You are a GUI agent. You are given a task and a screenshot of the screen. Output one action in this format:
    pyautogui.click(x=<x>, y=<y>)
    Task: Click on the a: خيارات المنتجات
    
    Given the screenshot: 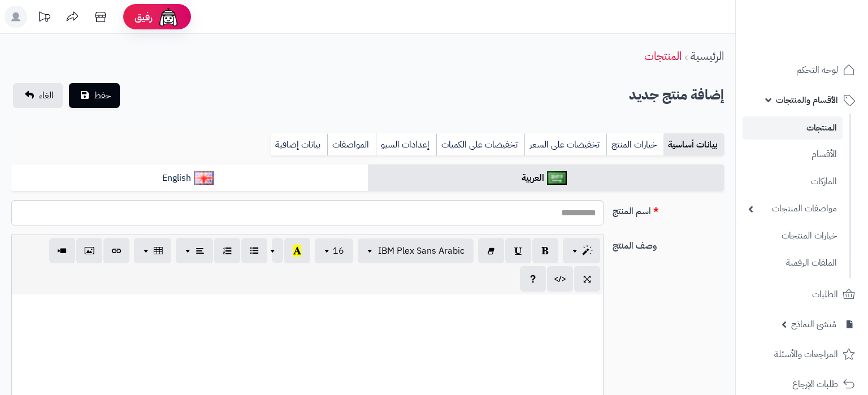 What is the action you would take?
    pyautogui.click(x=792, y=235)
    